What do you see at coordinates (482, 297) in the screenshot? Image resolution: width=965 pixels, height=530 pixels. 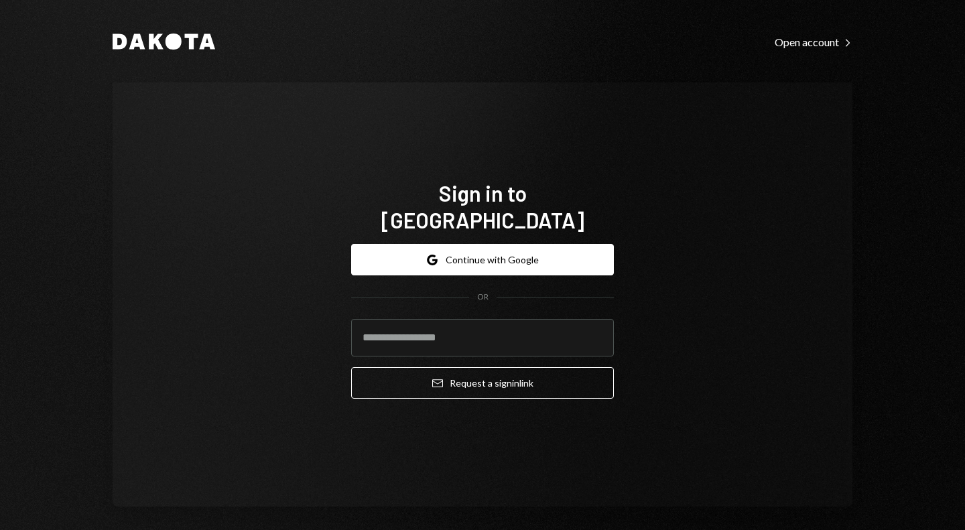 I see `div: OR` at bounding box center [482, 297].